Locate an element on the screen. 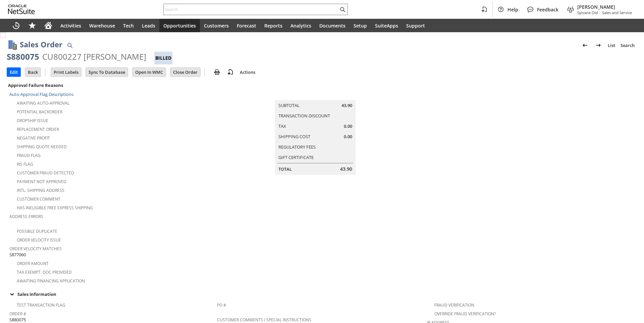 The height and width of the screenshot is (323, 644). caption: Summary is located at coordinates (315, 94).